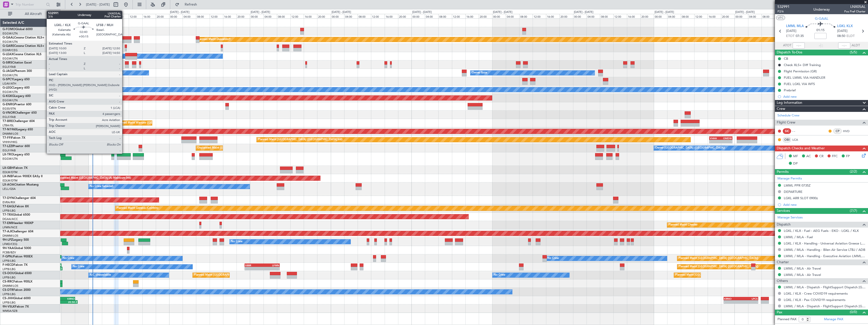 This screenshot has width=868, height=325. I want to click on span: DP, so click(795, 164).